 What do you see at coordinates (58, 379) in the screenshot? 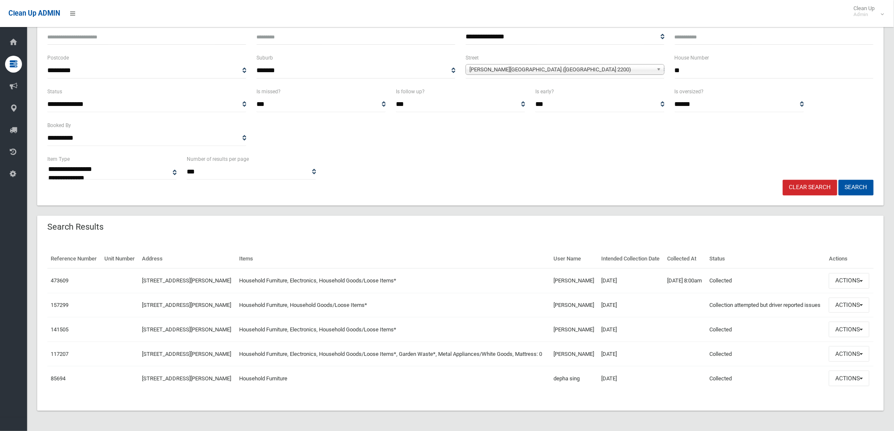
I see `a: 85694` at bounding box center [58, 379].